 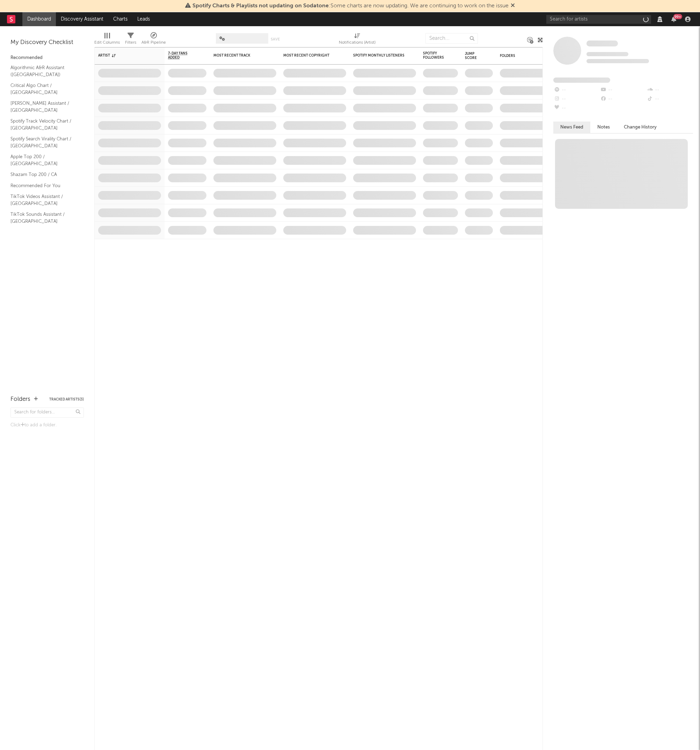 I want to click on a: Discovery Assistant, so click(x=82, y=19).